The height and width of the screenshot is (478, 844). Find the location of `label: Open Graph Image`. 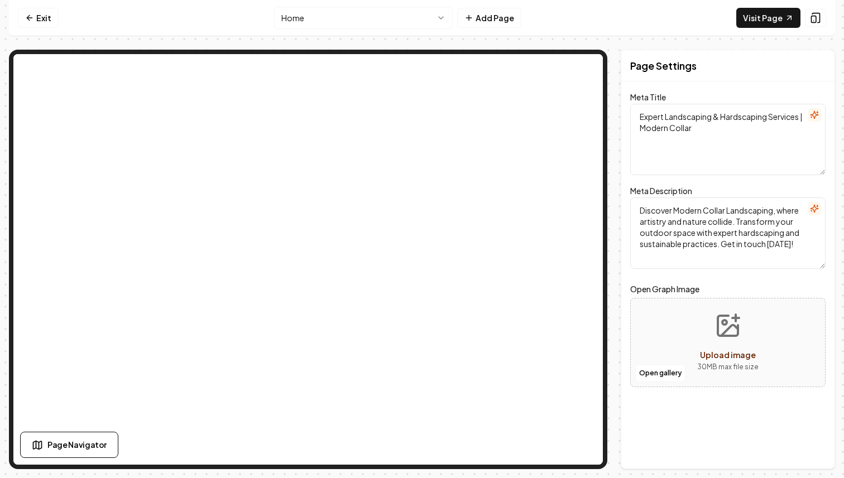

label: Open Graph Image is located at coordinates (728, 289).